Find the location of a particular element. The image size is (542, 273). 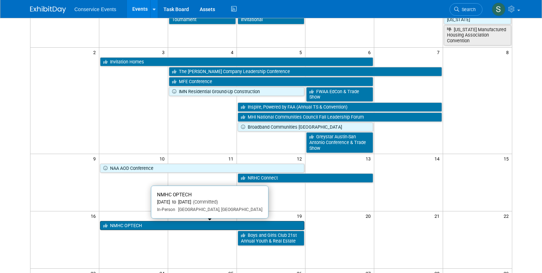

span: 4 is located at coordinates (233, 52).